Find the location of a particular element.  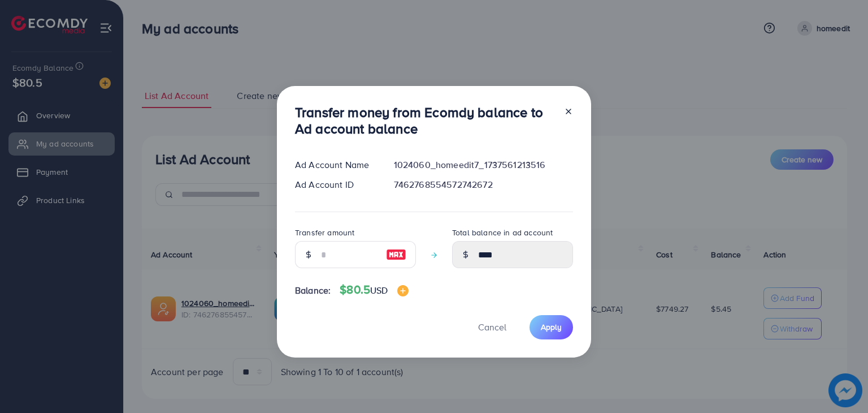

div: 1024060_homeedit7_1737561213516 is located at coordinates (483, 165).